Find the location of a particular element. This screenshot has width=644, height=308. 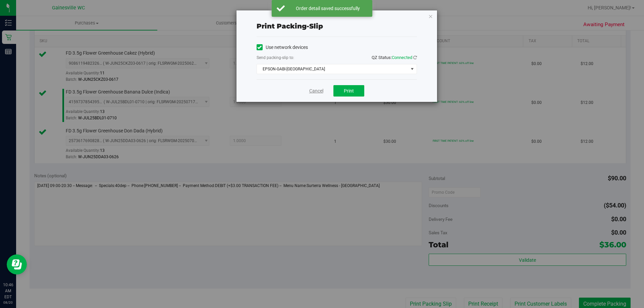

span: QZ Status: is located at coordinates (394, 57).